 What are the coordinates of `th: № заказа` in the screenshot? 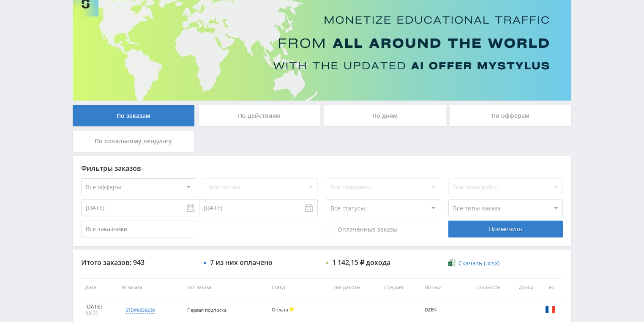 It's located at (150, 287).